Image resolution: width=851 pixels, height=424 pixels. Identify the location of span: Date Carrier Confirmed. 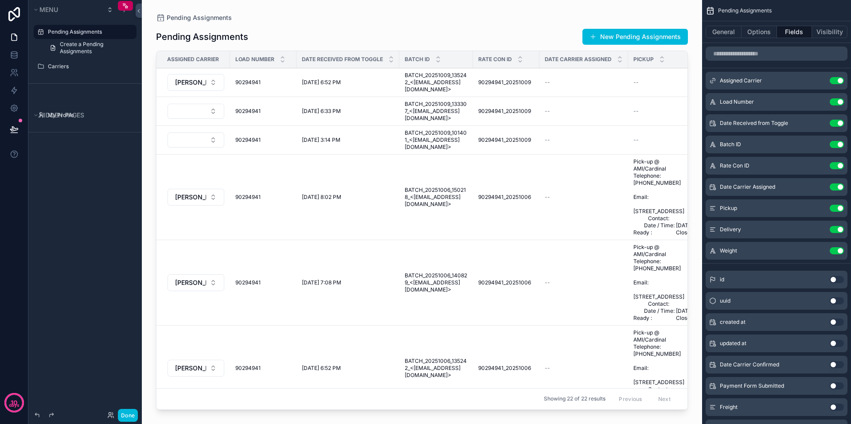
(750, 365).